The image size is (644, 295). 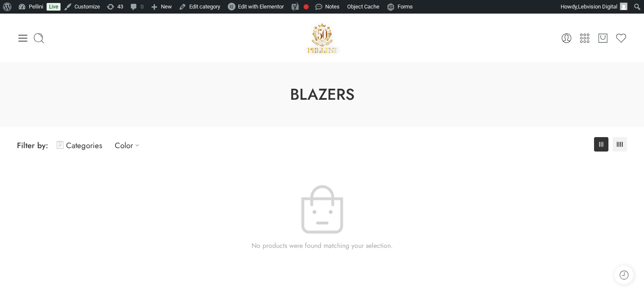 I want to click on a: Wishlist, so click(x=621, y=38).